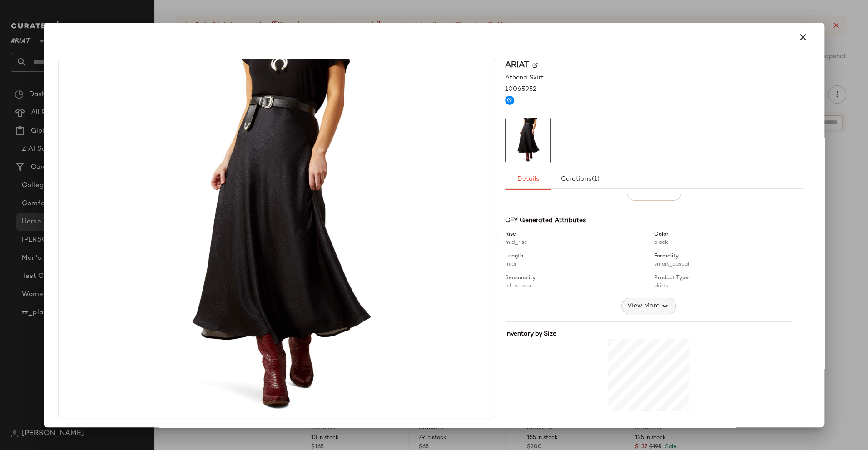  Describe the element at coordinates (649, 306) in the screenshot. I see `button: View More` at that location.